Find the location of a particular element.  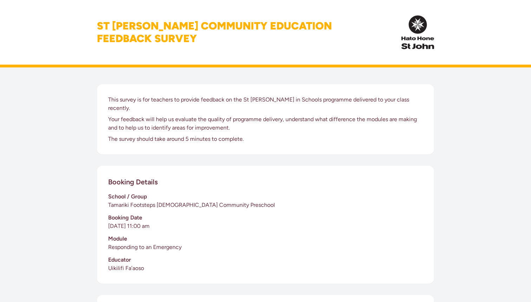

h3: Educator is located at coordinates (266, 260).